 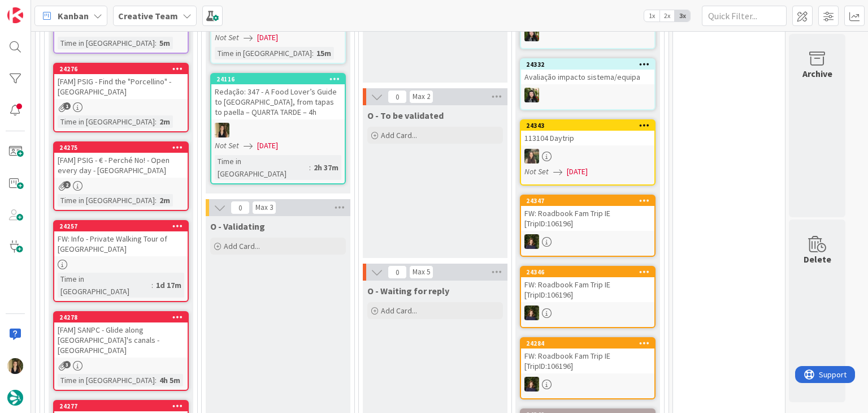 I want to click on span: 2, so click(x=66, y=184).